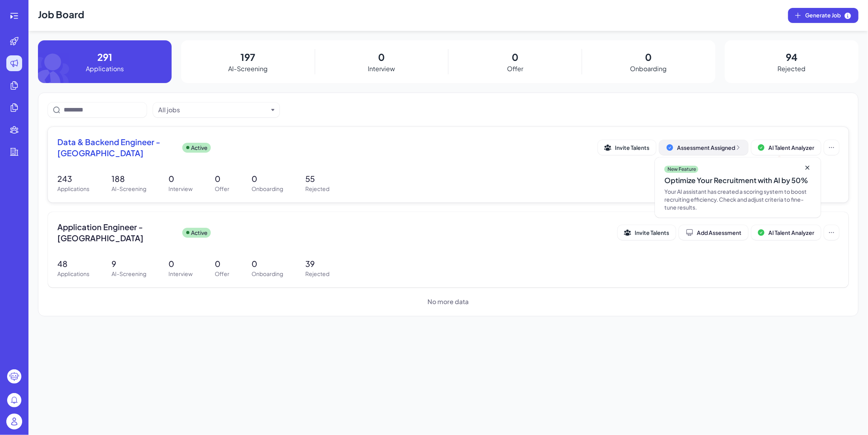 This screenshot has height=435, width=868. Describe the element at coordinates (317, 179) in the screenshot. I see `p: 55` at that location.